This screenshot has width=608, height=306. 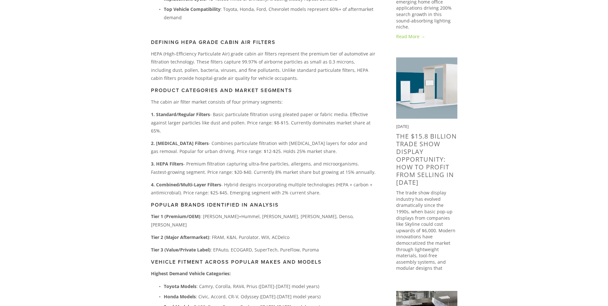 What do you see at coordinates (263, 66) in the screenshot?
I see `p: HEPA (High-Efficiency Particulate Air) grade cabin air filters represent the premium tier of auto...` at bounding box center [263, 66].